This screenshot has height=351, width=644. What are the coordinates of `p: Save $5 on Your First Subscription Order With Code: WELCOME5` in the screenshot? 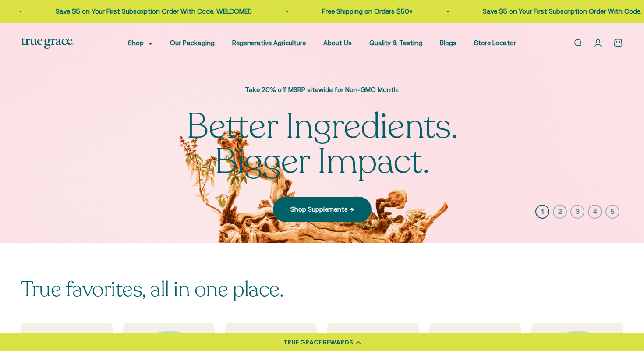 It's located at (120, 12).